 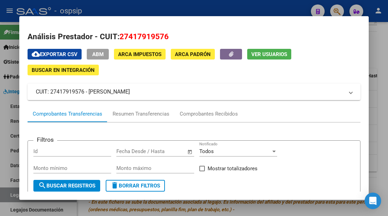 I want to click on span: 27417919576, so click(x=144, y=36).